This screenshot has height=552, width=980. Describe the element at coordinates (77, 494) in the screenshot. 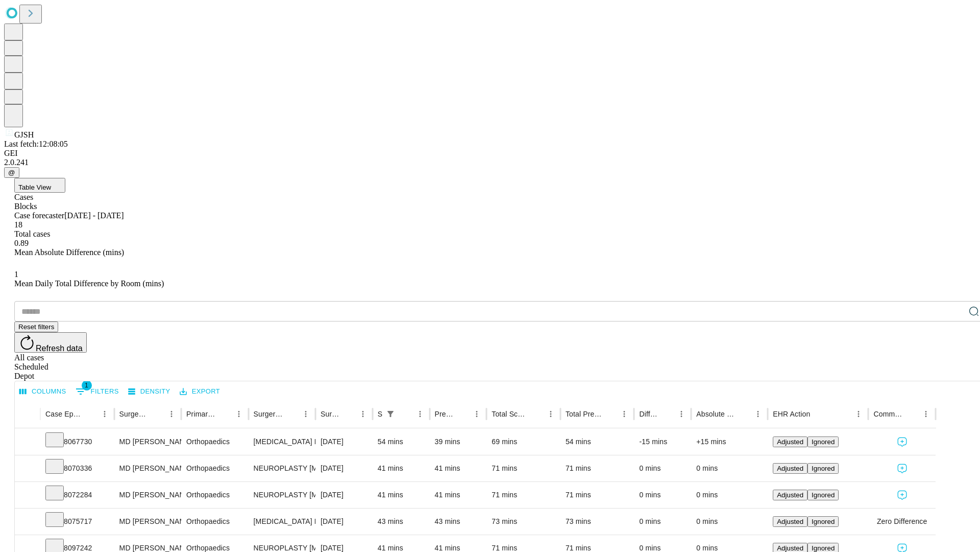

I see `div: 8072284` at that location.